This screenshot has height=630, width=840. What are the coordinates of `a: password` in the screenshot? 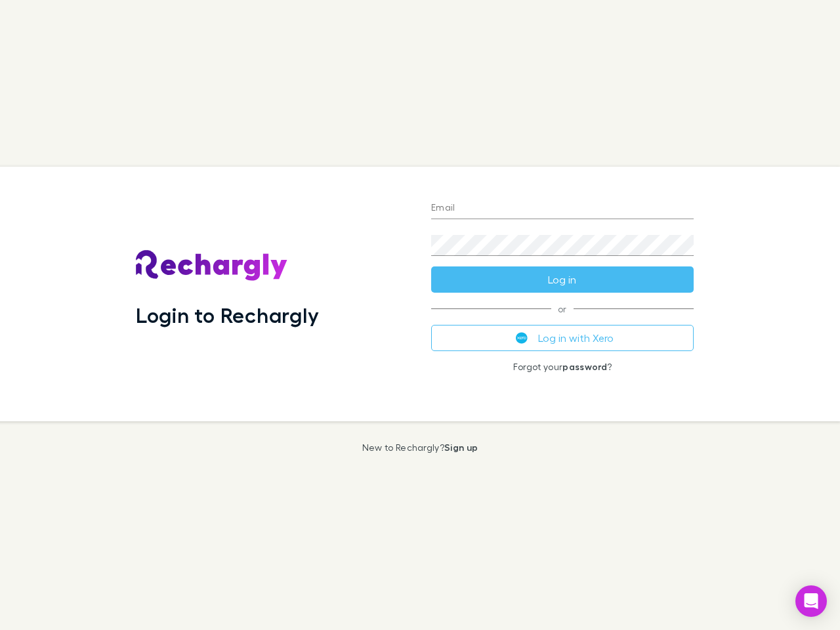 It's located at (584, 366).